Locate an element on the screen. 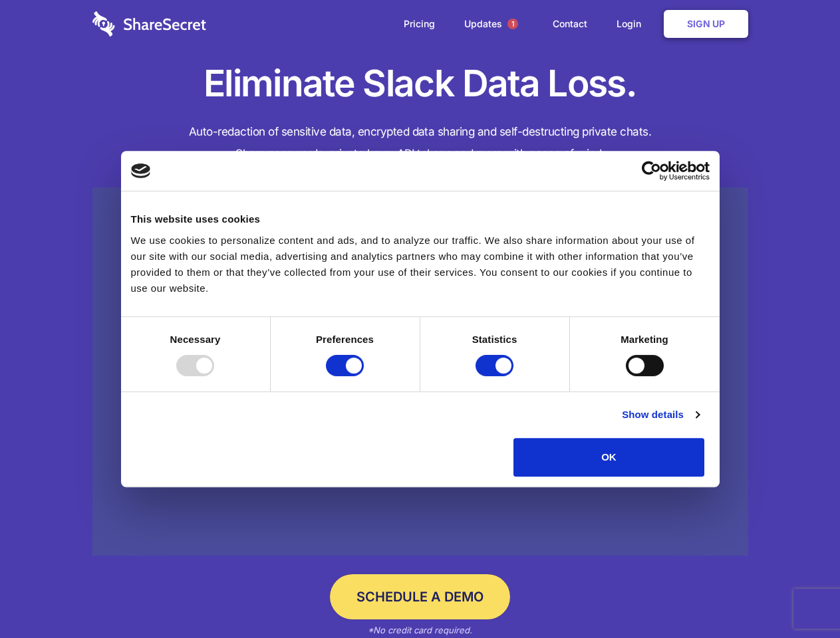  div: We use cookies to personalize content and ads, and to analyze our traffic. We also share informat... is located at coordinates (420, 265).